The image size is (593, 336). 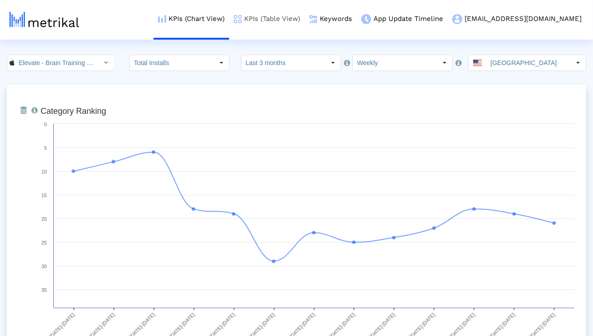 What do you see at coordinates (44, 243) in the screenshot?
I see `text: 25` at bounding box center [44, 243].